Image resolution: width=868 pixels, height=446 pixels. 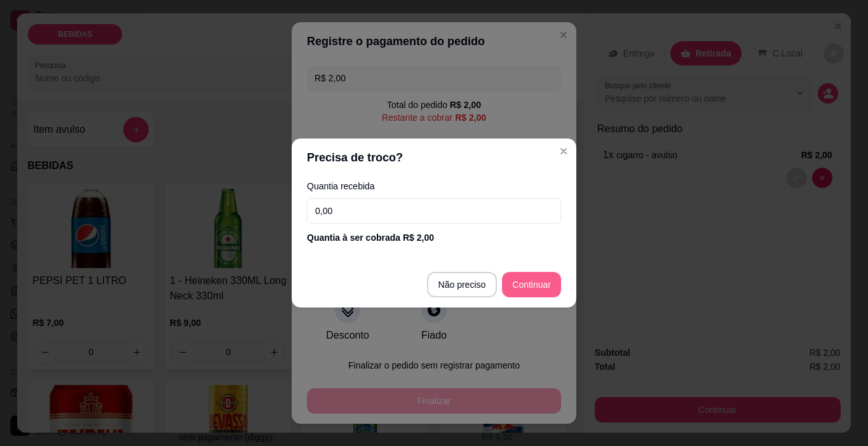 I want to click on label: Quantia recebida, so click(x=434, y=186).